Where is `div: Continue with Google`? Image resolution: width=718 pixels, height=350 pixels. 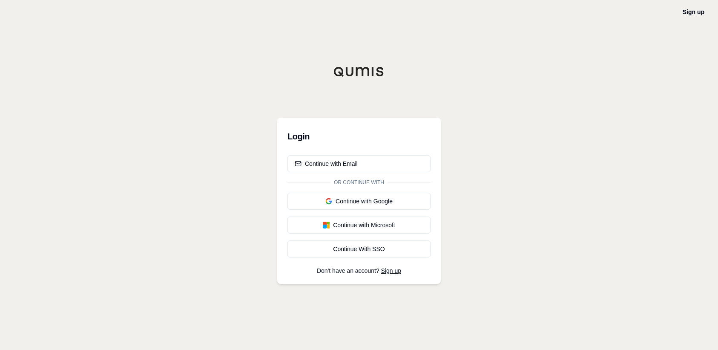
div: Continue with Google is located at coordinates (359, 201).